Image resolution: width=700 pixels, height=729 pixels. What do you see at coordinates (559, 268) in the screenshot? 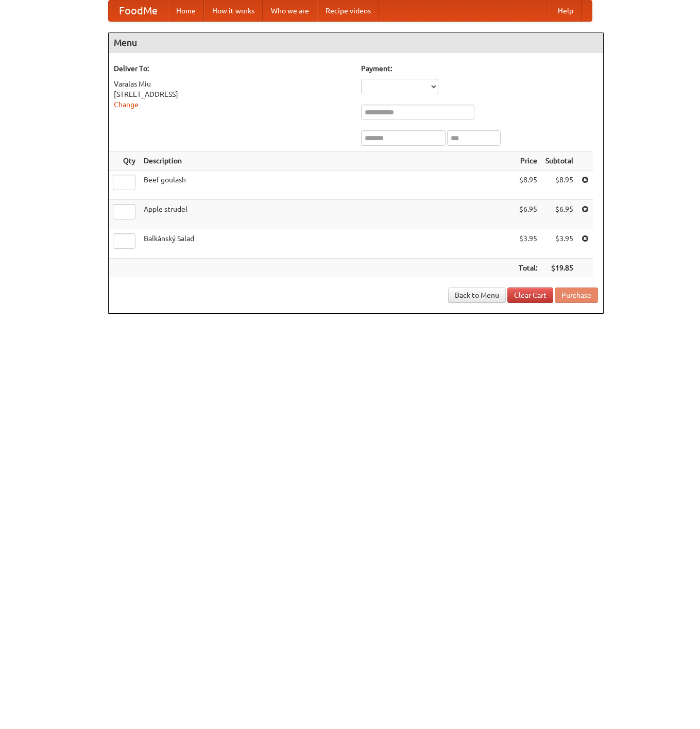
I see `th: $19.85` at bounding box center [559, 268].